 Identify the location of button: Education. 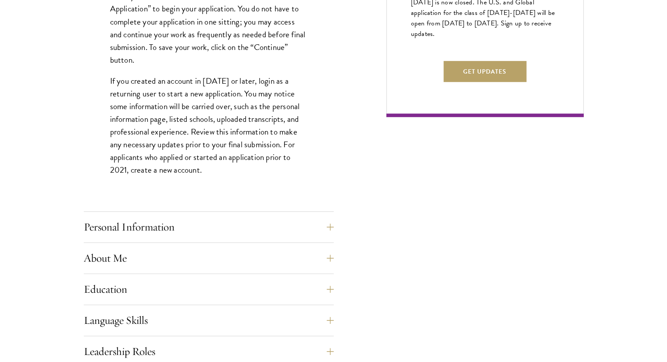
(209, 290).